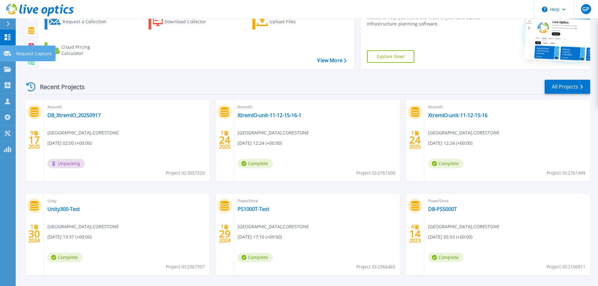 This screenshot has width=598, height=286. Describe the element at coordinates (566, 267) in the screenshot. I see `span: Project ID: 2106911` at that location.